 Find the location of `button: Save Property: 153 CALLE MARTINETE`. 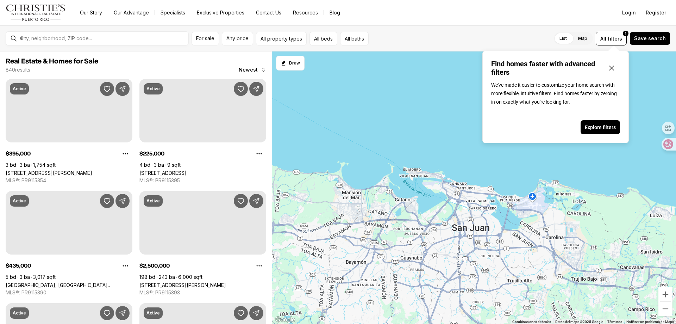

button: Save Property: 153 CALLE MARTINETE is located at coordinates (107, 313).